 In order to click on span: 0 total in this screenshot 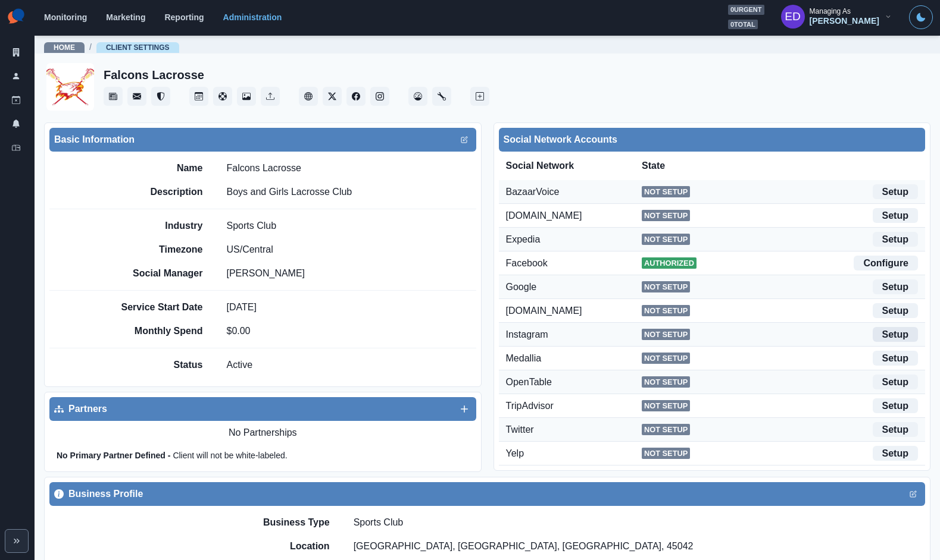, I will do `click(743, 25)`.